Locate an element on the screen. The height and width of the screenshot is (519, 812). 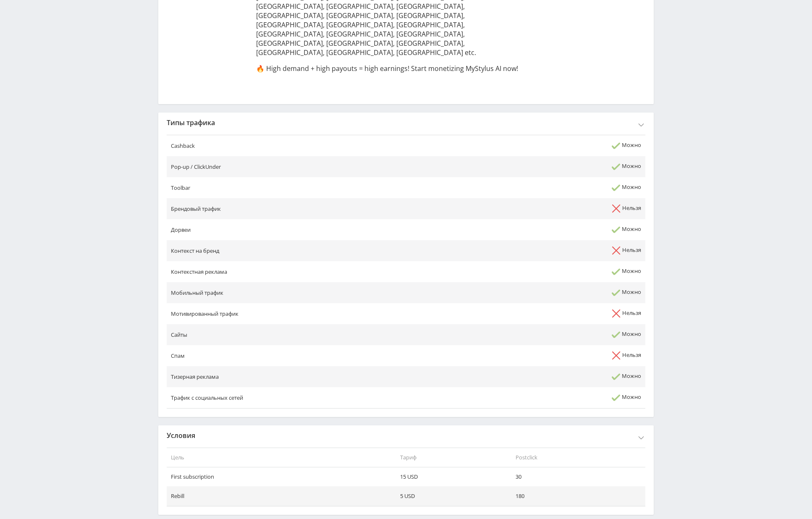
td: Трафик с социальных сетей is located at coordinates (330, 397).